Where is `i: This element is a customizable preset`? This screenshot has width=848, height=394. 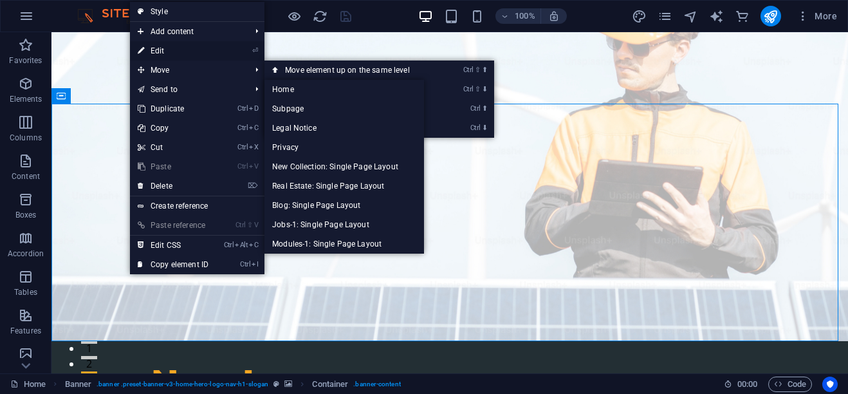 i: This element is a customizable preset is located at coordinates (276, 383).